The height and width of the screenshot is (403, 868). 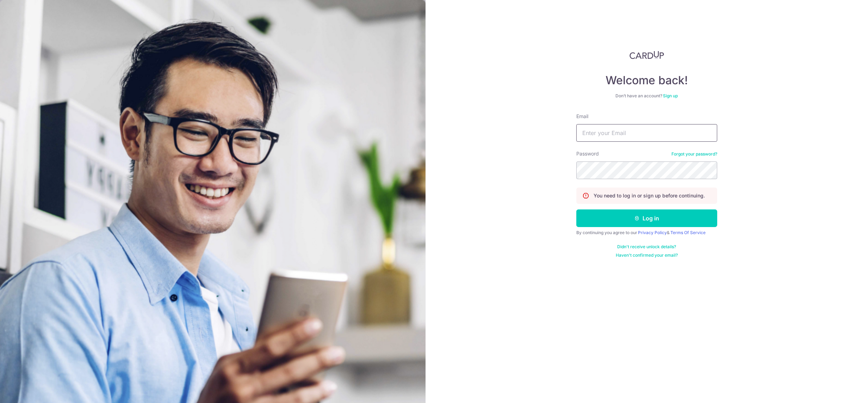 What do you see at coordinates (588, 154) in the screenshot?
I see `label: Password` at bounding box center [588, 154].